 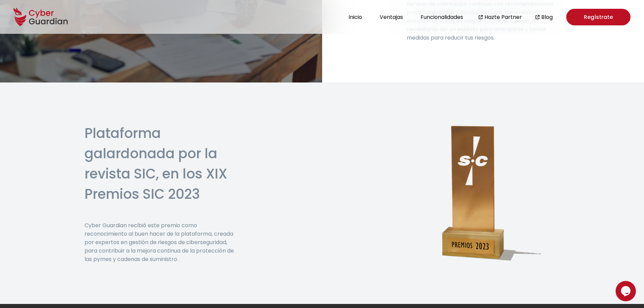 I want to click on button: Funcionalidades, so click(x=442, y=17).